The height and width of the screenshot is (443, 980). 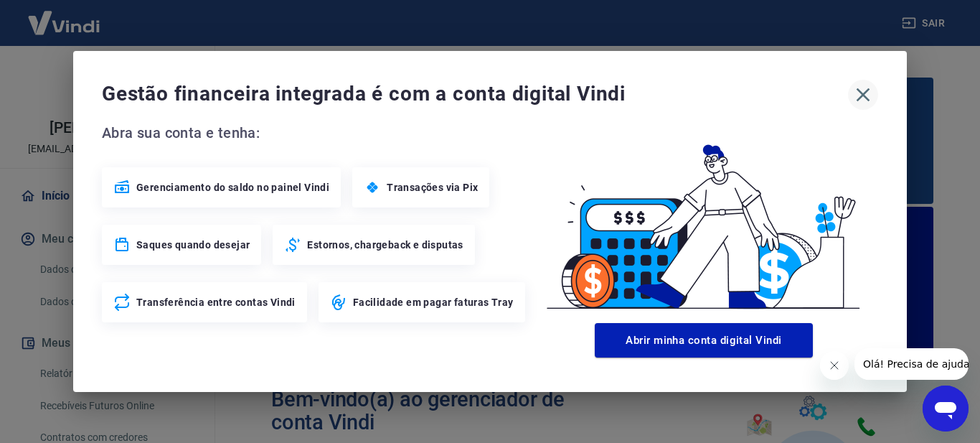 What do you see at coordinates (193, 245) in the screenshot?
I see `span: Saques quando desejar` at bounding box center [193, 245].